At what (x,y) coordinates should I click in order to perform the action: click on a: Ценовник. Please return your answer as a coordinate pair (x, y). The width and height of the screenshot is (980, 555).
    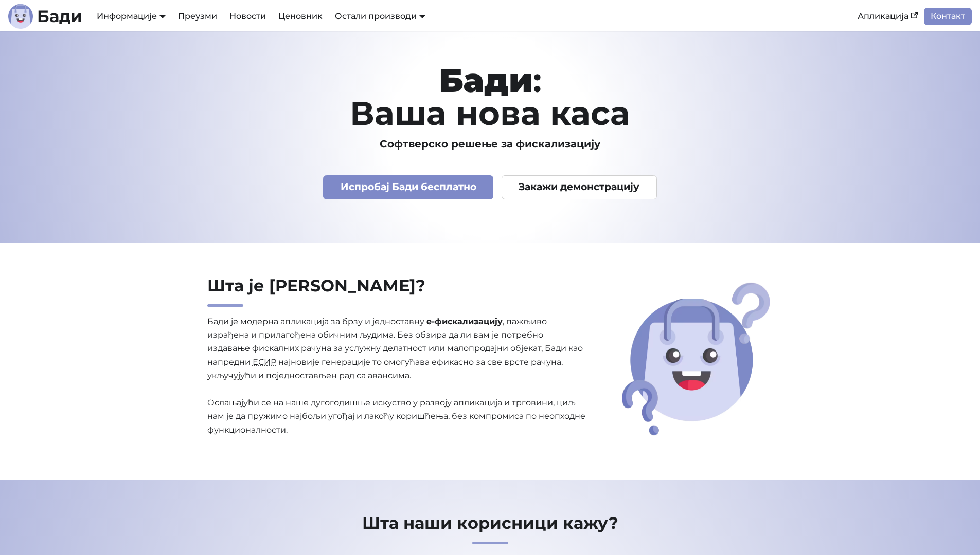
    Looking at the image, I should click on (300, 16).